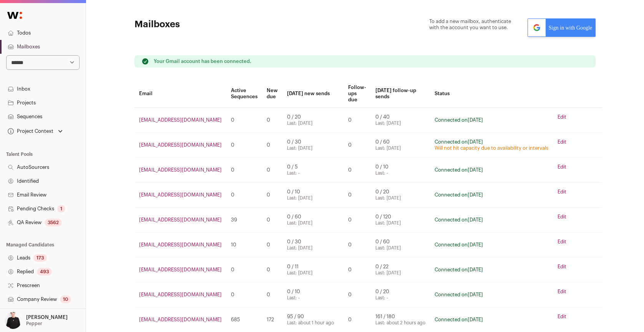 The width and height of the screenshot is (644, 332). Describe the element at coordinates (202, 62) in the screenshot. I see `p: Your Gmail account has been connected.` at that location.